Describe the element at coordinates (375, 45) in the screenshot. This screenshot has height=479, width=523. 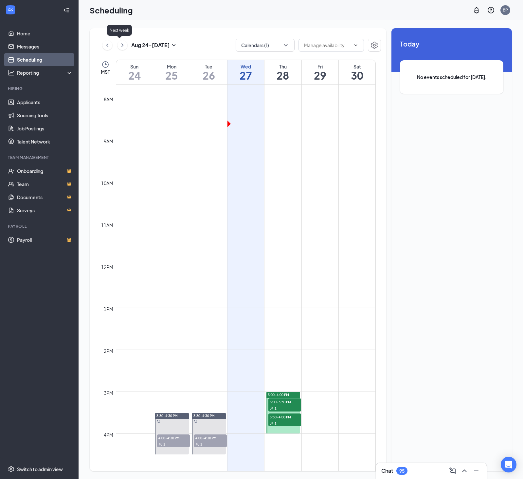
I see `a: Settings` at that location.